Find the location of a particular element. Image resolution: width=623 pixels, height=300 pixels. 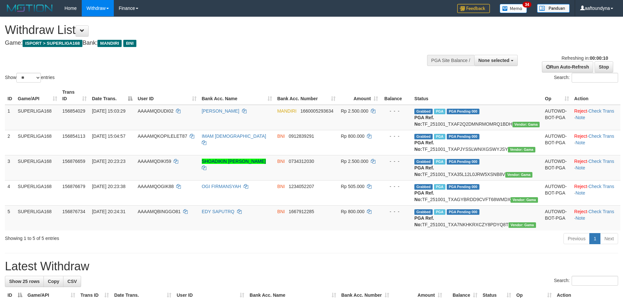

span: Copy 0912839291 to clipboard is located at coordinates (301, 136).